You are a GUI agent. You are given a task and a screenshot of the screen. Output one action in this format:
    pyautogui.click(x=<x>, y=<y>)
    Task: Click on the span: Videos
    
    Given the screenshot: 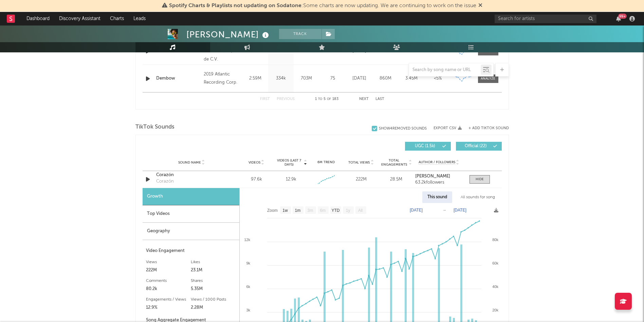 What is the action you would take?
    pyautogui.click(x=254, y=162)
    